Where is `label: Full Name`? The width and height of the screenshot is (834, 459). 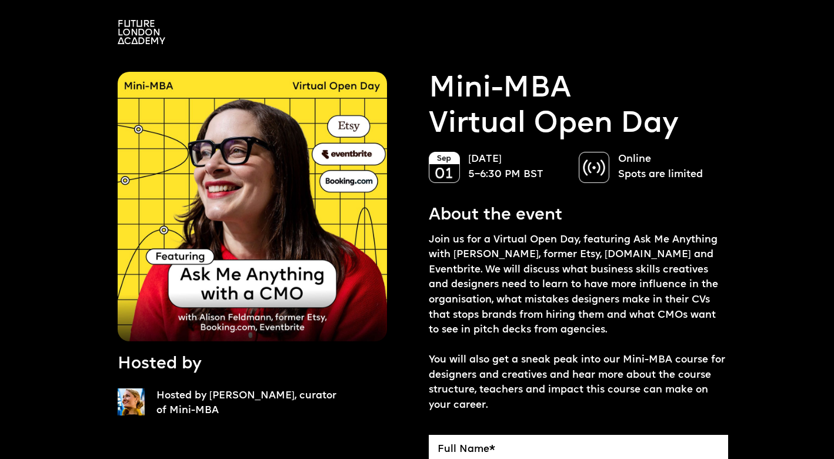 label: Full Name is located at coordinates (578, 449).